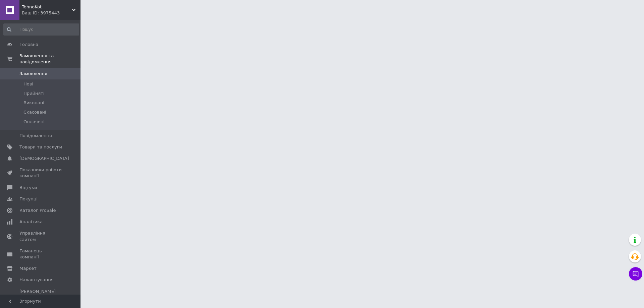 Image resolution: width=644 pixels, height=308 pixels. Describe the element at coordinates (35, 113) in the screenshot. I see `span: Скасовані` at that location.